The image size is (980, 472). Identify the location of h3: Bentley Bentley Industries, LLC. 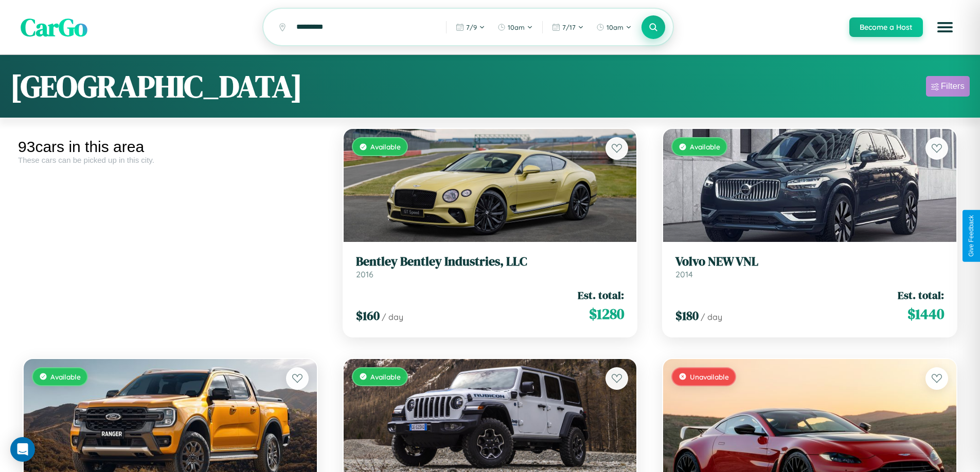
(490, 261).